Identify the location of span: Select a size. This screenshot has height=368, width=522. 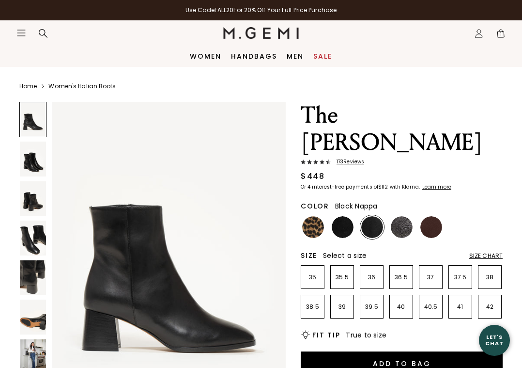
(345, 255).